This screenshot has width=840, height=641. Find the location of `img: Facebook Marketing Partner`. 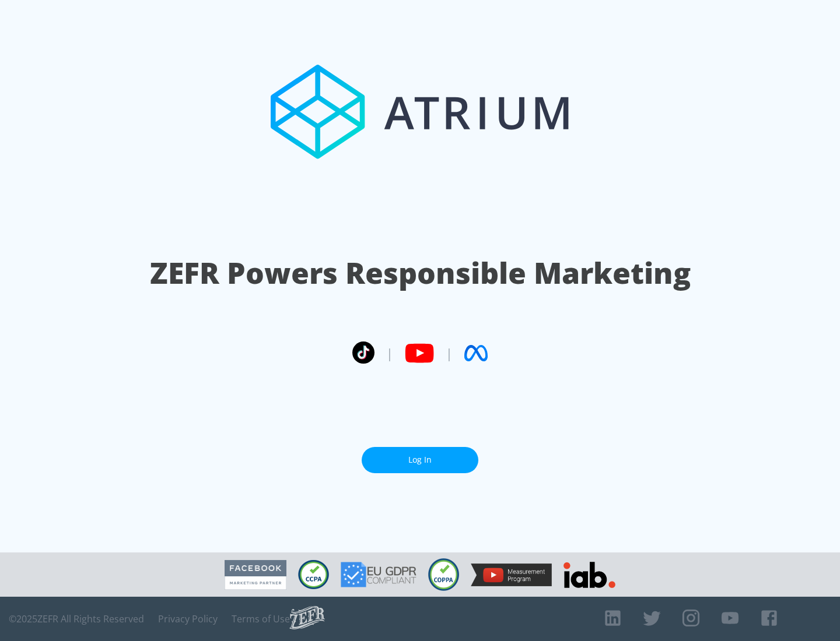

img: Facebook Marketing Partner is located at coordinates (256, 575).